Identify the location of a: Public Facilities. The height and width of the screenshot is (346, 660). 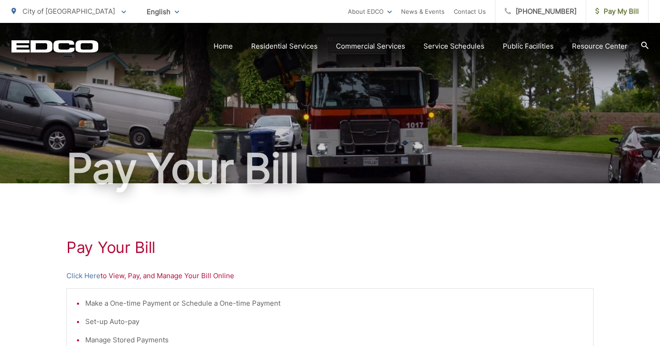
(528, 46).